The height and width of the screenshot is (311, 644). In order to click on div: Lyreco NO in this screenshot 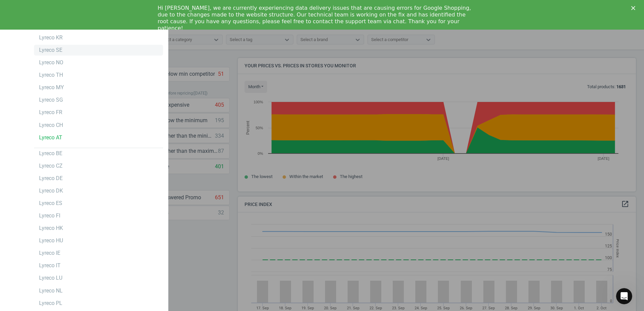, I will do `click(51, 63)`.